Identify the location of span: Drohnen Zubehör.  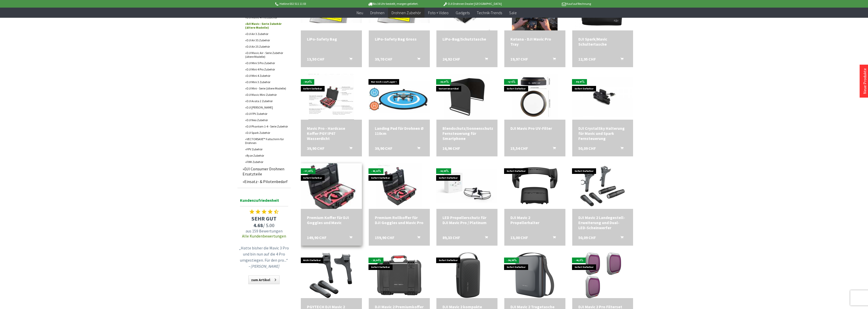
(406, 13).